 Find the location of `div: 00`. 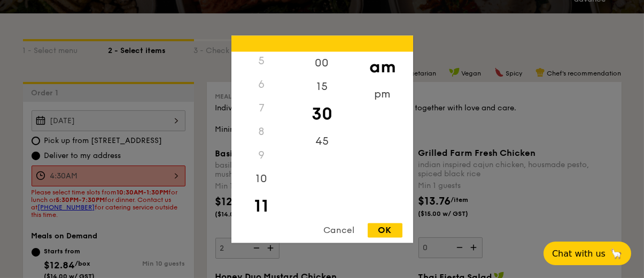

div: 00 is located at coordinates (322, 63).